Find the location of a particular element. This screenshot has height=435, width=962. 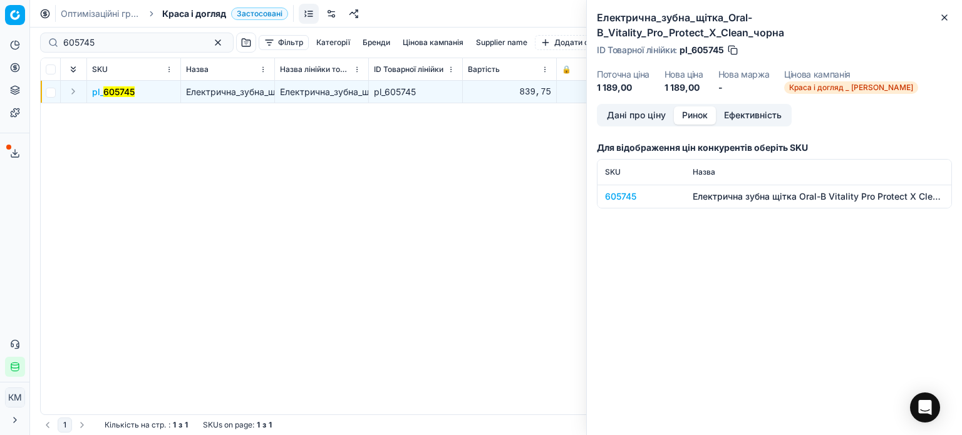

dt: Нова ціна is located at coordinates (684, 75).